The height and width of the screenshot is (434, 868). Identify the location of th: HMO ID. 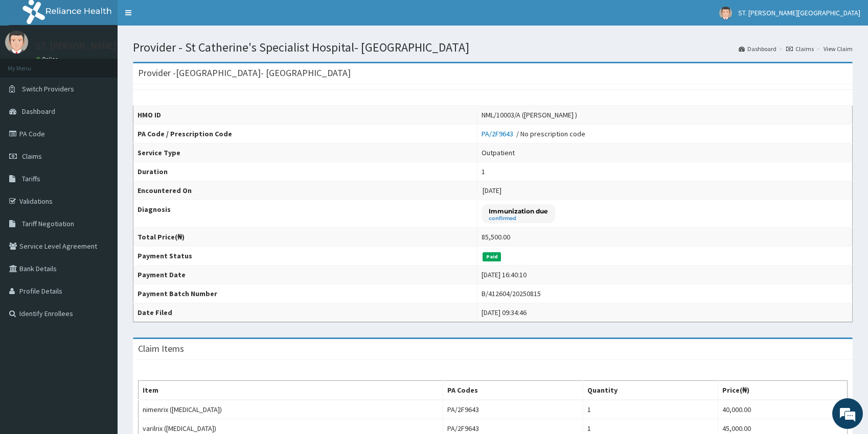
(305, 115).